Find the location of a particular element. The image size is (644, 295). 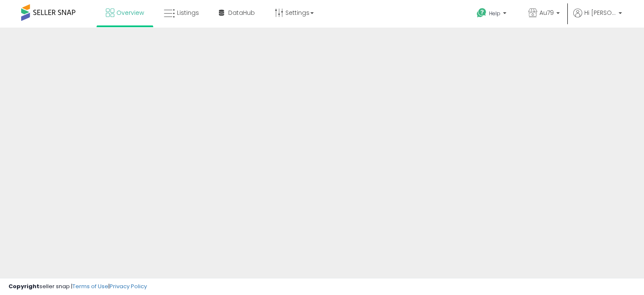

span: DataHub is located at coordinates (242, 13).